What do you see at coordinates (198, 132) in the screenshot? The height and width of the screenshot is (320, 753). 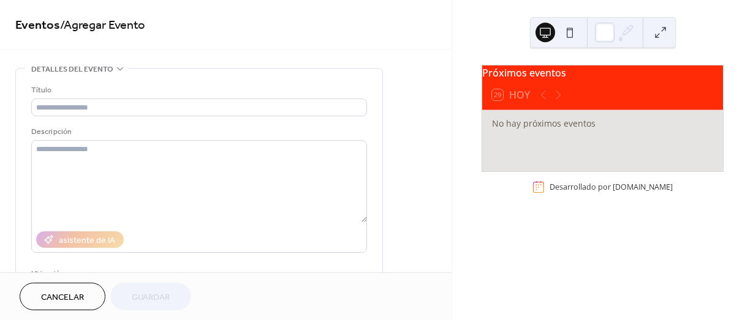 I see `div: Descripción` at bounding box center [198, 132].